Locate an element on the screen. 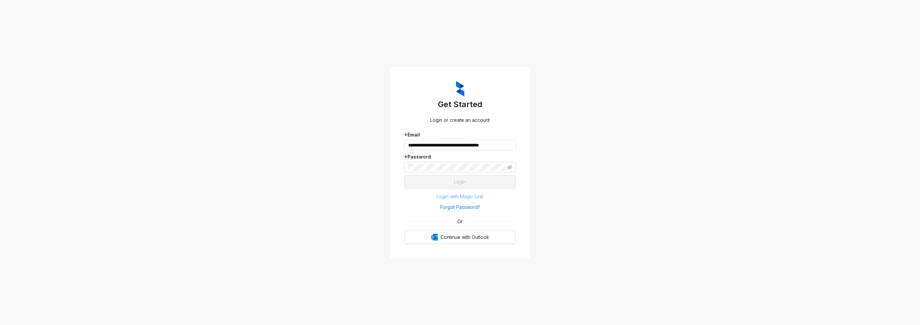  span: Continue with Outlook is located at coordinates (464, 238).